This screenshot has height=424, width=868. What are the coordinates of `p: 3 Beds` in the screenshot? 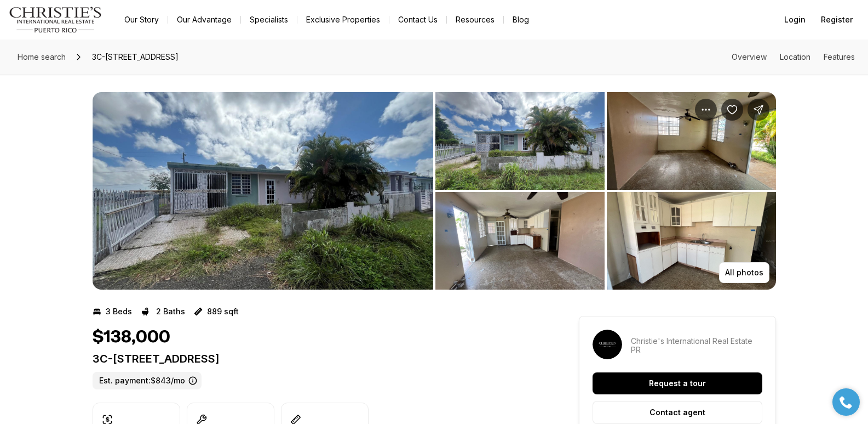 It's located at (119, 311).